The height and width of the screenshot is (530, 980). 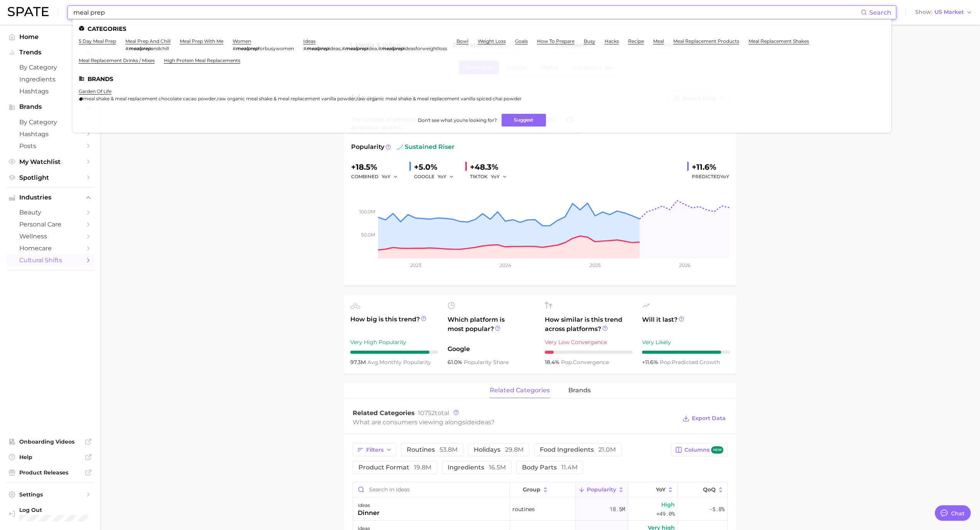 I want to click on span: Trends, so click(x=50, y=52).